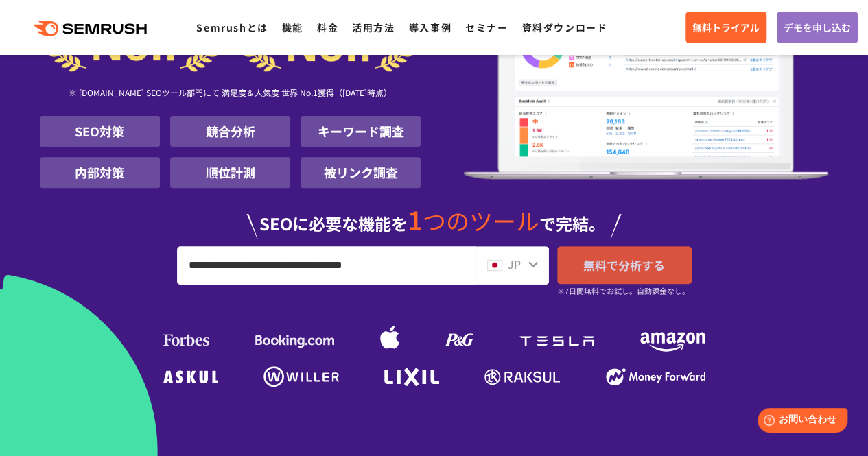  I want to click on small: ※7日間無料でお試し。自動課金なし。, so click(624, 291).